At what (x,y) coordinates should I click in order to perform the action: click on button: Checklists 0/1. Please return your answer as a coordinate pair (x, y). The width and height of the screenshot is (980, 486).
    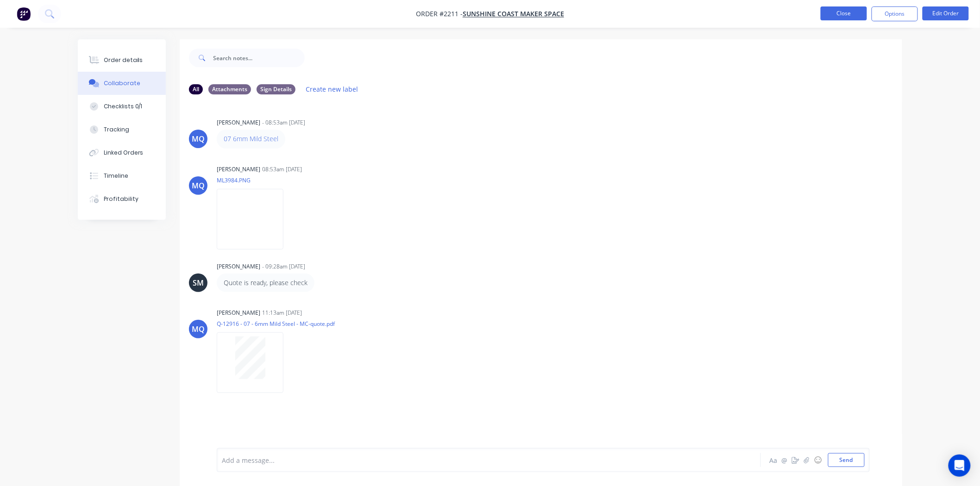
    Looking at the image, I should click on (122, 107).